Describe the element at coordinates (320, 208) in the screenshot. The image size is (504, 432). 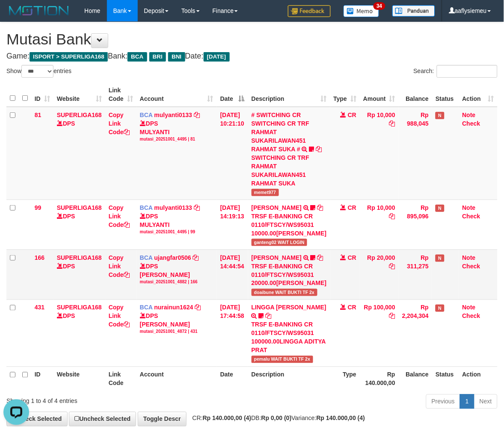
I see `a: Copy MUHAMMAD REZA to clipboard` at that location.